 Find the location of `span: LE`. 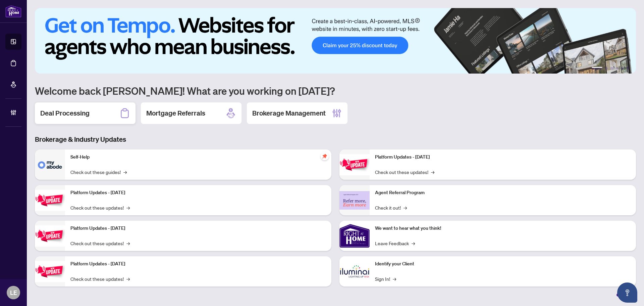

span: LE is located at coordinates (14, 292).